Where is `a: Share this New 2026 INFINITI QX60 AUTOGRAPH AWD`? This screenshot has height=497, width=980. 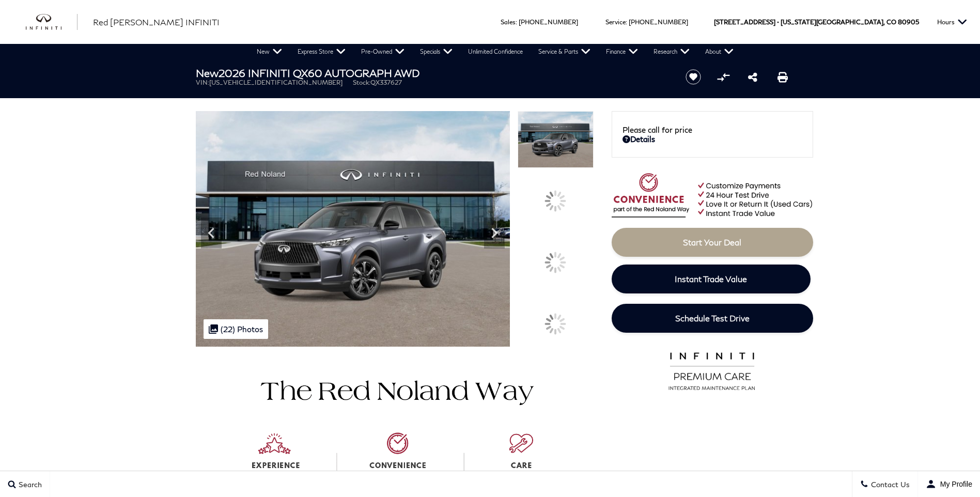
a: Share this New 2026 INFINITI QX60 AUTOGRAPH AWD is located at coordinates (753, 77).